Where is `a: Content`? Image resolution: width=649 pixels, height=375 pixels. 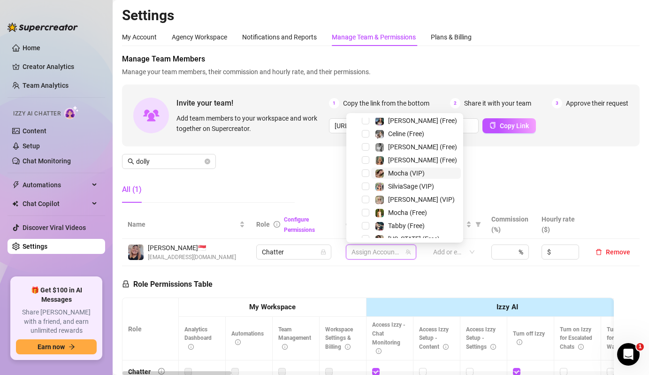
a: Content is located at coordinates (34, 131).